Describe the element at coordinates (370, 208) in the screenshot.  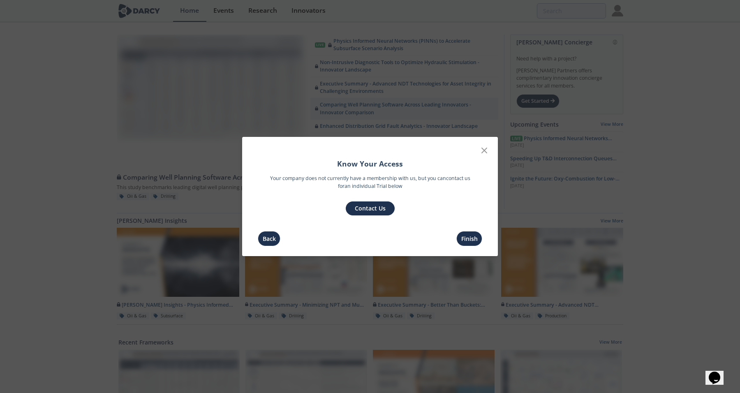
I see `button: Contact Us` at that location.